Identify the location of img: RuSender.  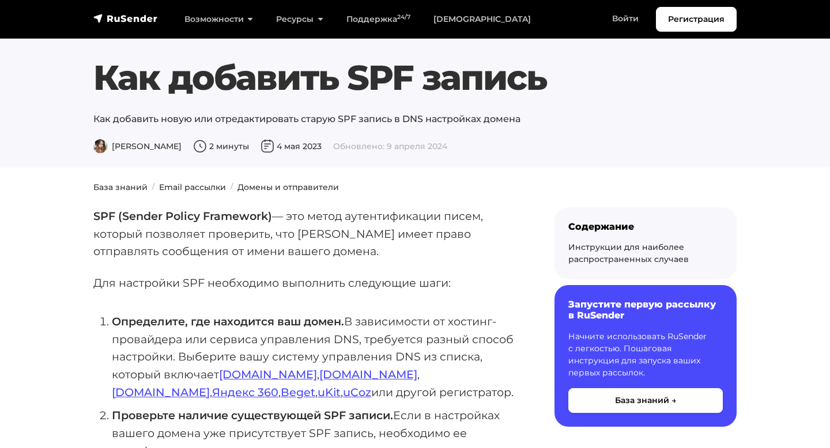
(126, 18).